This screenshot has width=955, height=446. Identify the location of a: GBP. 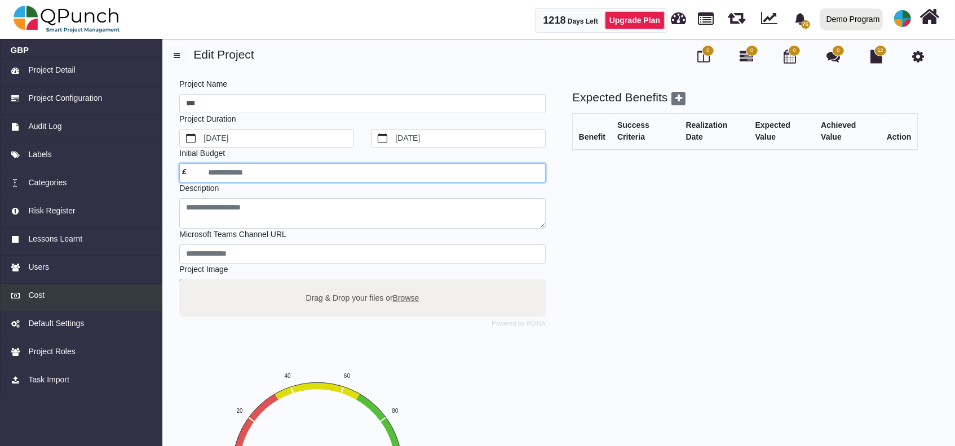
(81, 50).